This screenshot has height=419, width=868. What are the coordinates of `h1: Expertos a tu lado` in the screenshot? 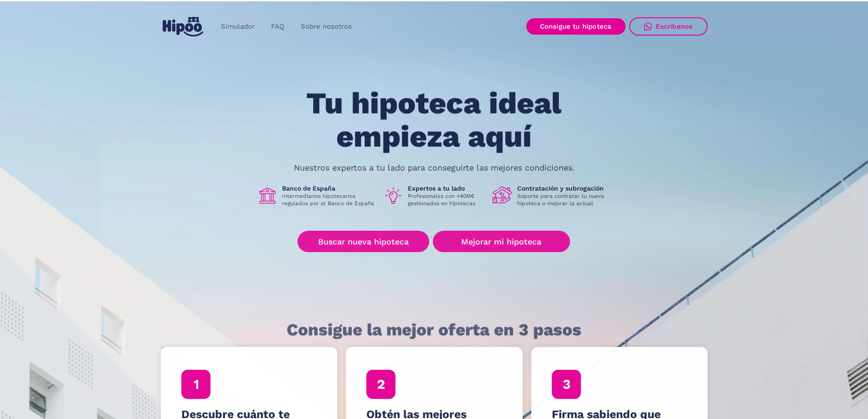 It's located at (446, 189).